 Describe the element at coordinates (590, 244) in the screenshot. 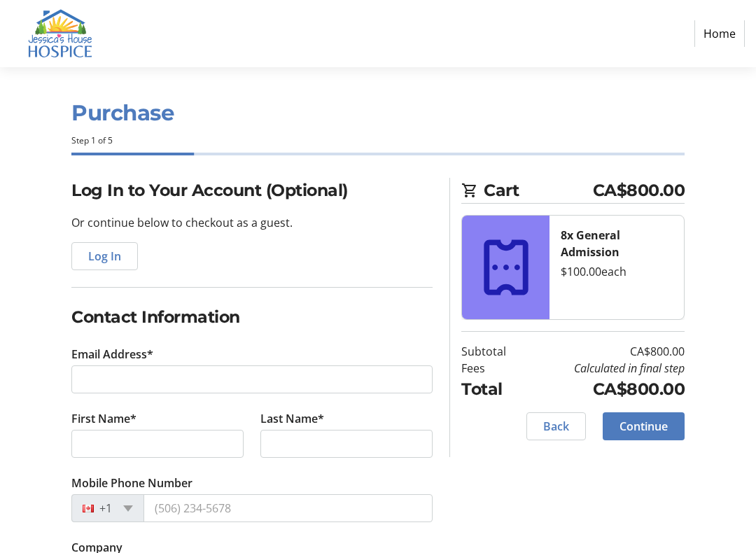

I see `strong: 8x General Admission` at that location.